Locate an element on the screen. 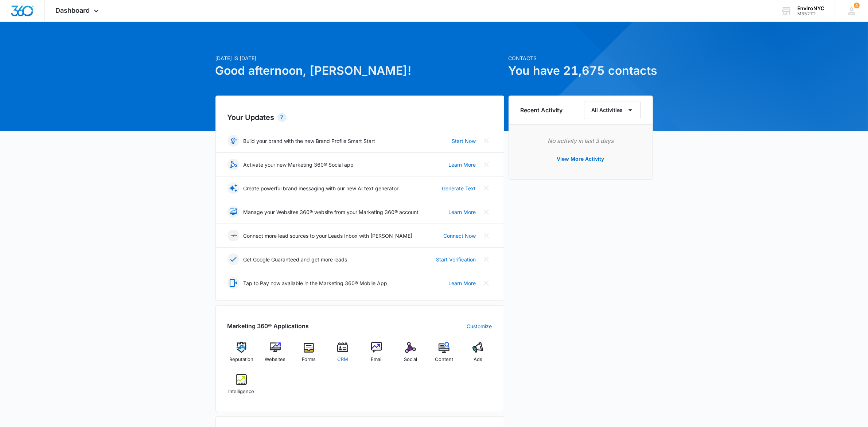 The image size is (868, 427). p: Build your brand with the new Brand Profile Smart Start is located at coordinates (310, 141).